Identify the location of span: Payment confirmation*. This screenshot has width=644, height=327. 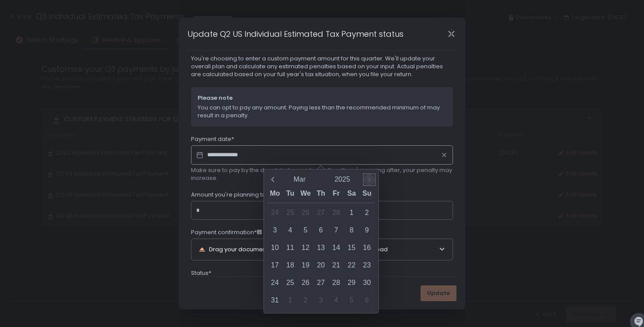
(226, 232).